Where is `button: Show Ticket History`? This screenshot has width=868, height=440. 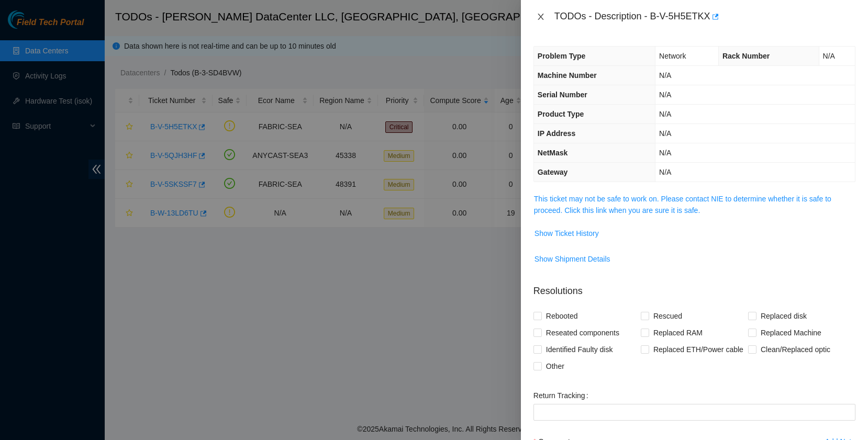
button: Show Ticket History is located at coordinates (566, 233).